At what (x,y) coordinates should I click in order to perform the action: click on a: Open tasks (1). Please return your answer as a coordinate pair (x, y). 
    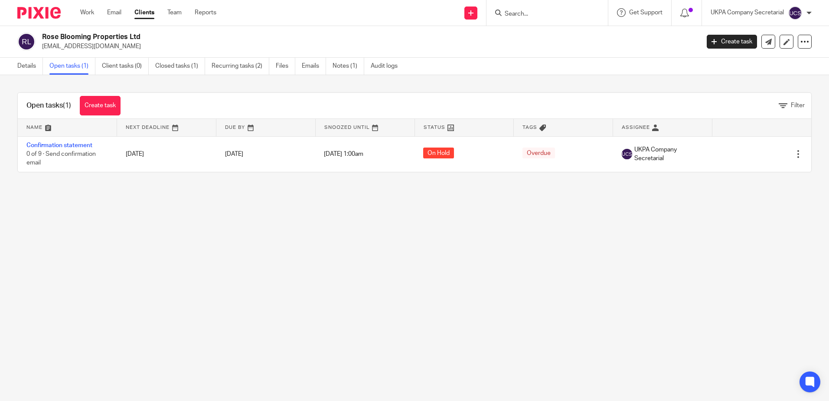
    Looking at the image, I should click on (72, 66).